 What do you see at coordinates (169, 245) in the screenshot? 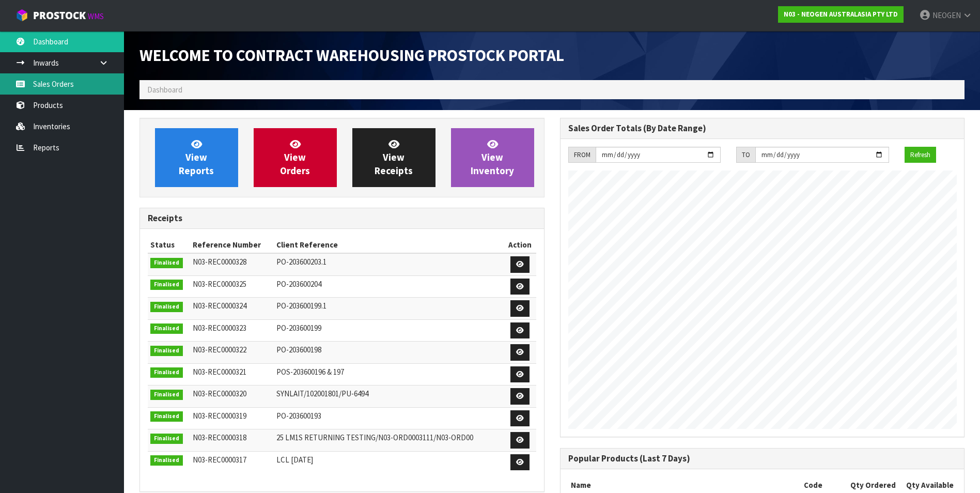
I see `th: Status` at bounding box center [169, 245].